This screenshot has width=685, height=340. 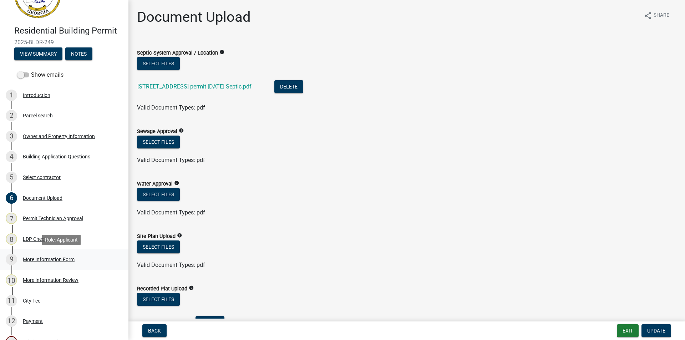 What do you see at coordinates (162, 289) in the screenshot?
I see `label: Recorded Plat Upload` at bounding box center [162, 289].